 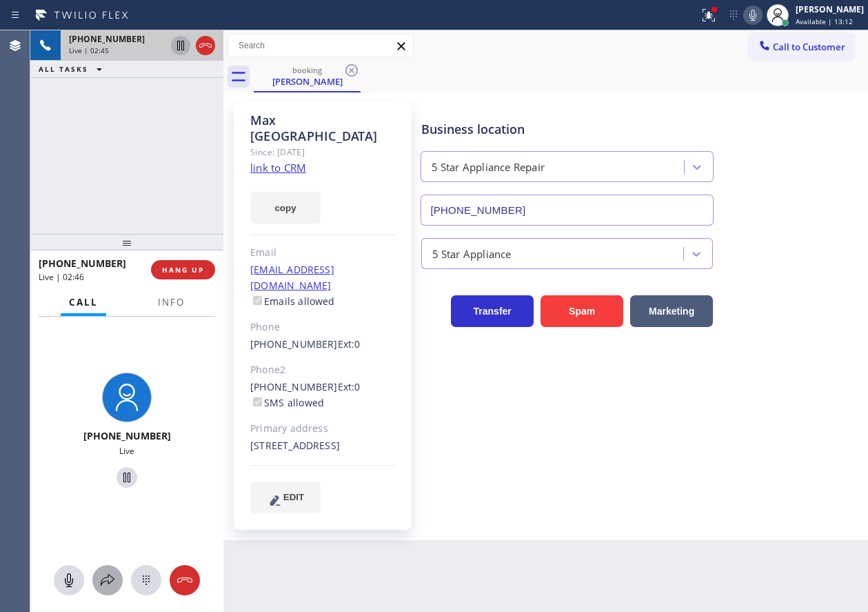 I want to click on span: EDIT, so click(x=293, y=497).